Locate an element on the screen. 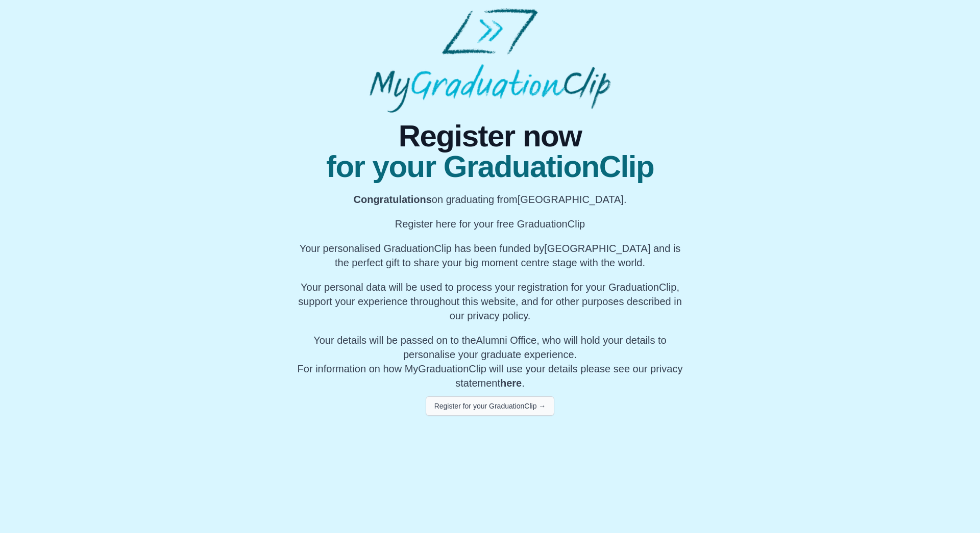 The image size is (980, 533). button: Register for your GraduationClip → is located at coordinates (490, 406).